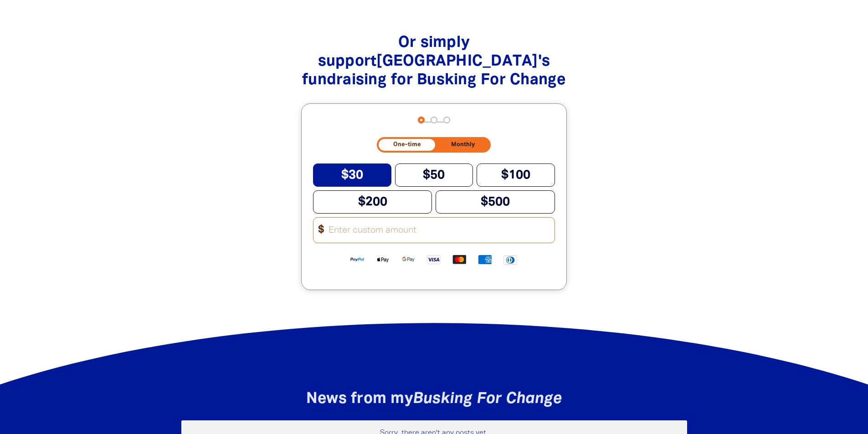 The width and height of the screenshot is (868, 434). What do you see at coordinates (407, 145) in the screenshot?
I see `span: One-time` at bounding box center [407, 145].